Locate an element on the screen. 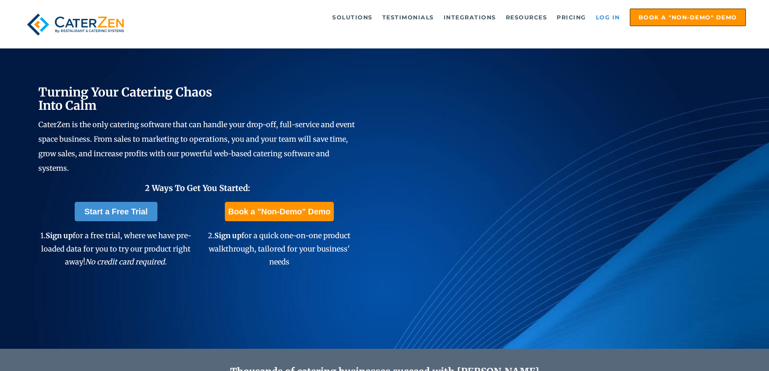 This screenshot has width=769, height=371. span: 2. for a quick one-on-one product walkthrough, tailored for your business' needs is located at coordinates (279, 249).